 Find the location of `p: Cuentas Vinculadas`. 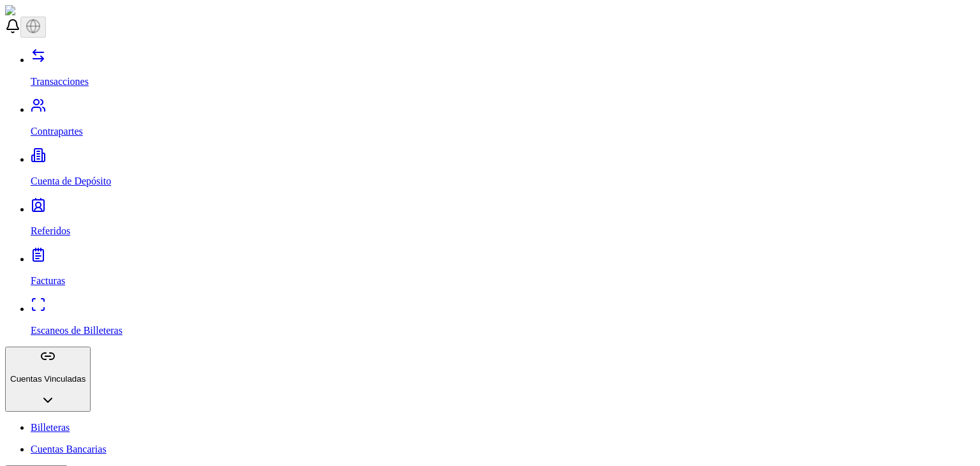

p: Cuentas Vinculadas is located at coordinates (48, 379).